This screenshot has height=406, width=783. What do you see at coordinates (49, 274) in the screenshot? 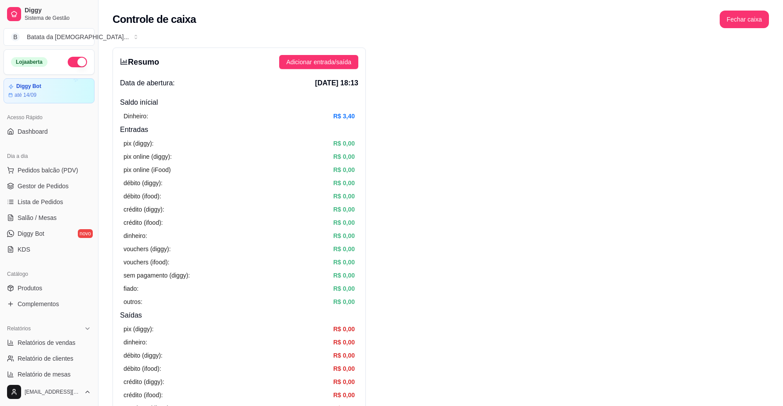
I see `div: Catálogo` at bounding box center [49, 274].